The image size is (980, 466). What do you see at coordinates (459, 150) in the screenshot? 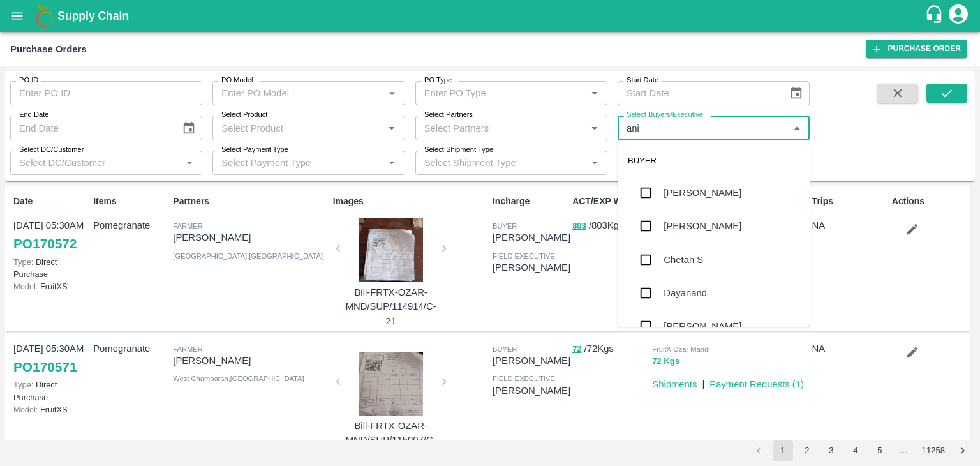
I see `label: Select Shipment Type` at bounding box center [459, 150].